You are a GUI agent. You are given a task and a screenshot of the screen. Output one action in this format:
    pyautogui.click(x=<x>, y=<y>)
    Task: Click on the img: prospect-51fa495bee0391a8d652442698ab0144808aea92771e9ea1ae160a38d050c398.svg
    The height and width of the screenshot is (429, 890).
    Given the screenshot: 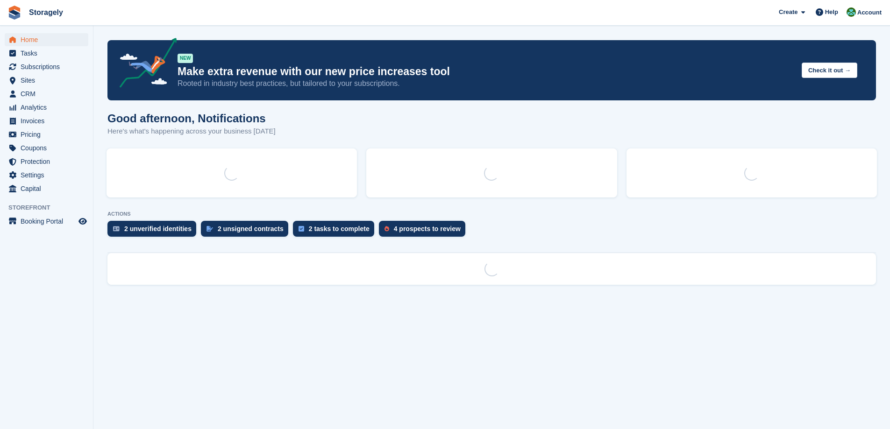 What is the action you would take?
    pyautogui.click(x=387, y=229)
    